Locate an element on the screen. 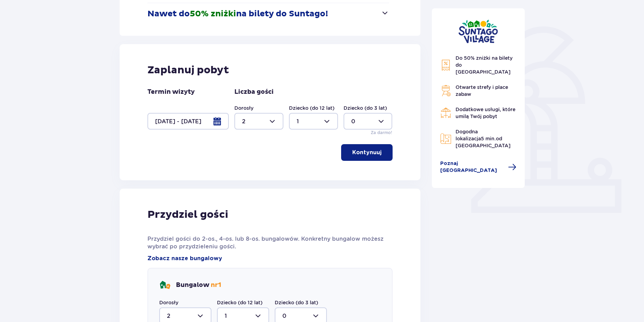  span: Dodatkowe usługi, które umilą Twój pobyt is located at coordinates (486, 113).